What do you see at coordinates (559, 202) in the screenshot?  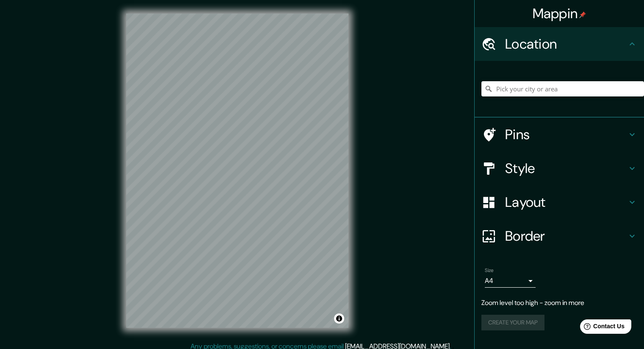 I see `div: Layout` at bounding box center [559, 202].